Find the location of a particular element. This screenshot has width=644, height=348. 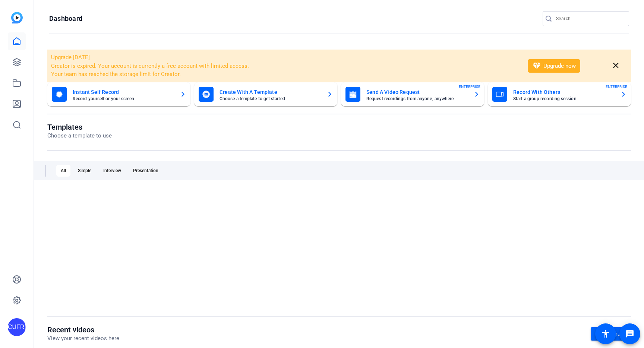

button: Record With OthersStart a group recording sessionENTERPRISE is located at coordinates (560, 94).